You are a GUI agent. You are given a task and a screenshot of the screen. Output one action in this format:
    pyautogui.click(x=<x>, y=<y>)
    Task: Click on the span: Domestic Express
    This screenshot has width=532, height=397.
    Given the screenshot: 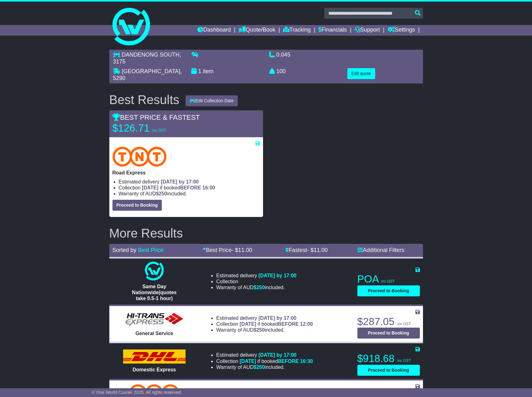 What is the action you would take?
    pyautogui.click(x=155, y=369)
    